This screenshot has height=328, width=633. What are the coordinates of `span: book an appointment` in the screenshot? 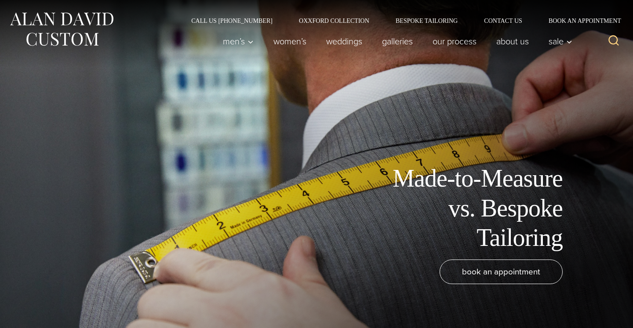 It's located at (501, 272).